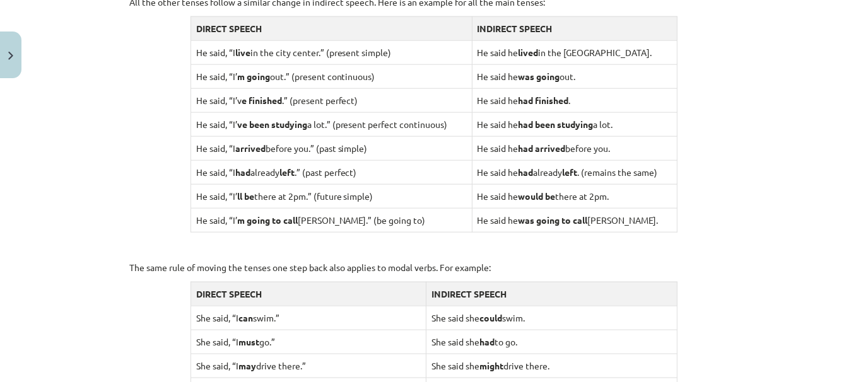  I want to click on strong: would be, so click(536, 196).